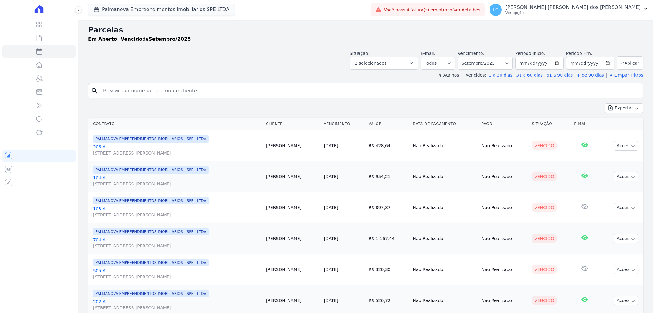 The height and width of the screenshot is (313, 653). I want to click on th: Situação, so click(550, 124).